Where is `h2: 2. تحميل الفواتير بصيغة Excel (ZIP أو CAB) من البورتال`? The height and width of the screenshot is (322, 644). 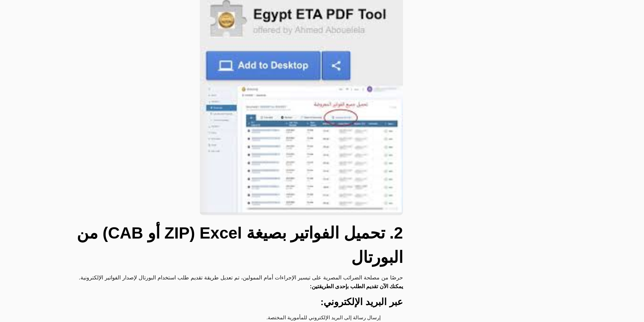 h2: 2. تحميل الفواتير بصيغة Excel (ZIP أو CAB) من البورتال is located at coordinates (235, 245).